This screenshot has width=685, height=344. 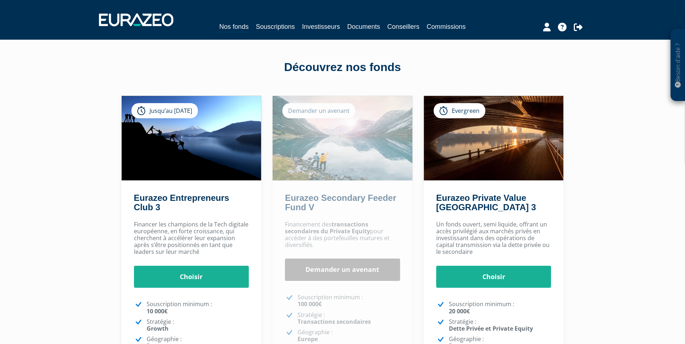 I want to click on p: Besoin d'aide ?, so click(x=677, y=65).